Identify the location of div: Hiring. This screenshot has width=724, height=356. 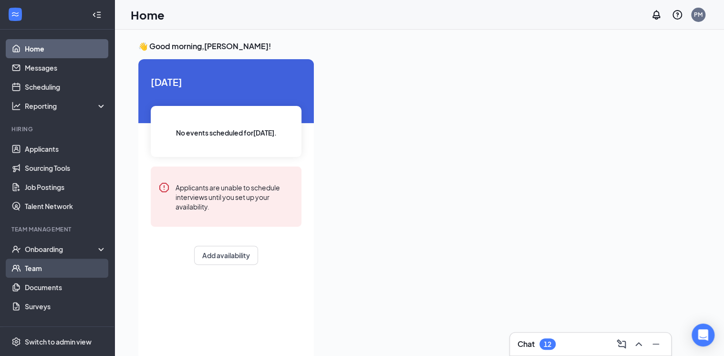
(58, 129).